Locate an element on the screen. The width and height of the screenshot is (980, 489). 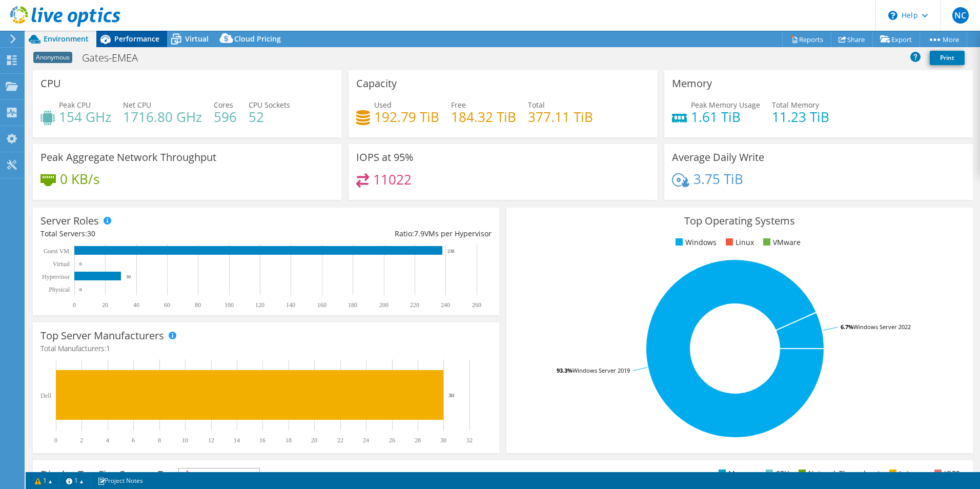
span: NC is located at coordinates (961, 15).